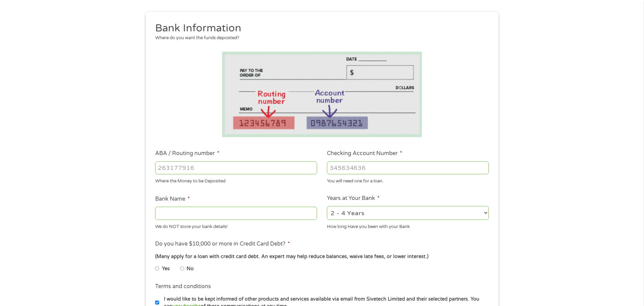 This screenshot has height=306, width=644. What do you see at coordinates (408, 180) in the screenshot?
I see `div: You will need one for a loan.` at bounding box center [408, 180].